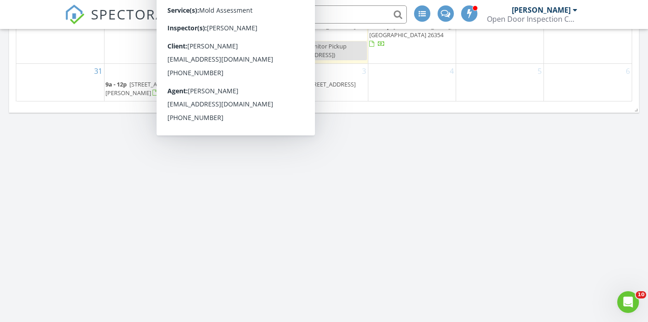  What do you see at coordinates (364, 71) in the screenshot?
I see `a: Go to September 3, 2025` at bounding box center [364, 71].